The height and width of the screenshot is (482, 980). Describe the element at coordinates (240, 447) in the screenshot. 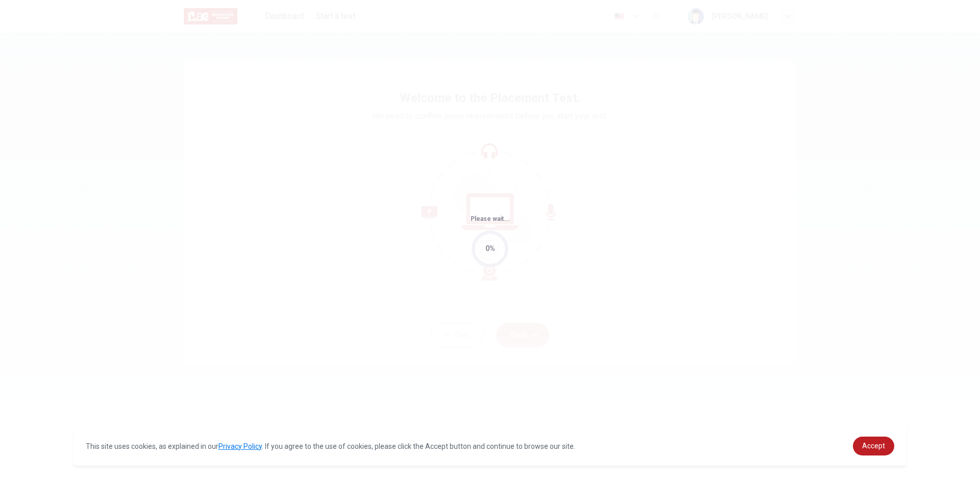

I see `a: Privacy Policy` at that location.